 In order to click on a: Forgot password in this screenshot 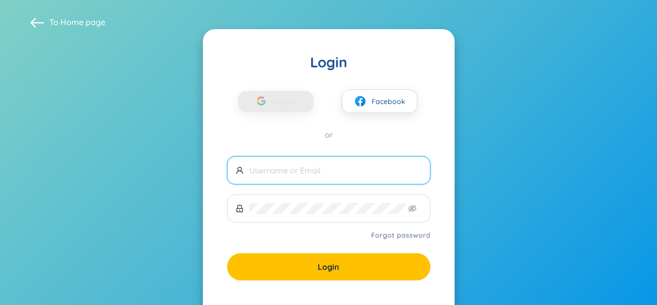, I will do `click(400, 235)`.